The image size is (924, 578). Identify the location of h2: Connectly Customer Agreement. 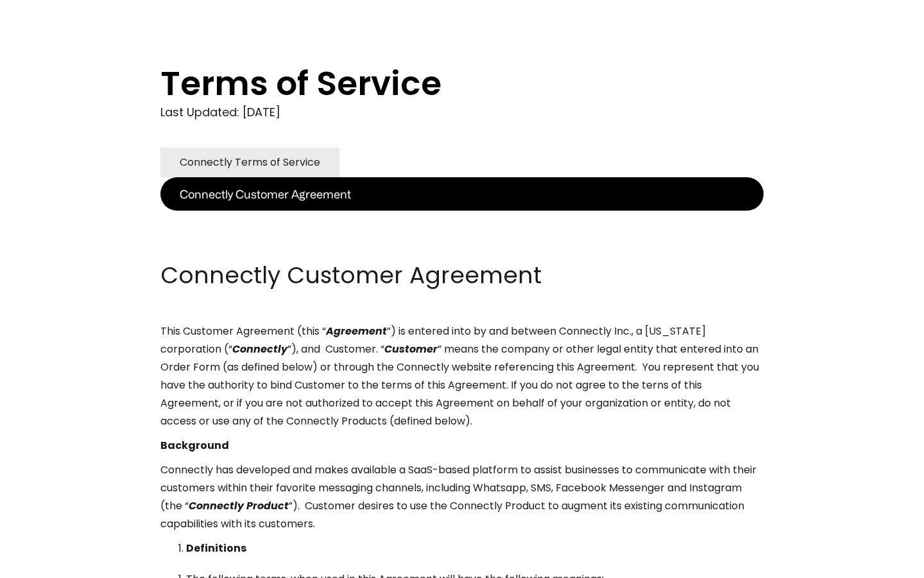
(462, 275).